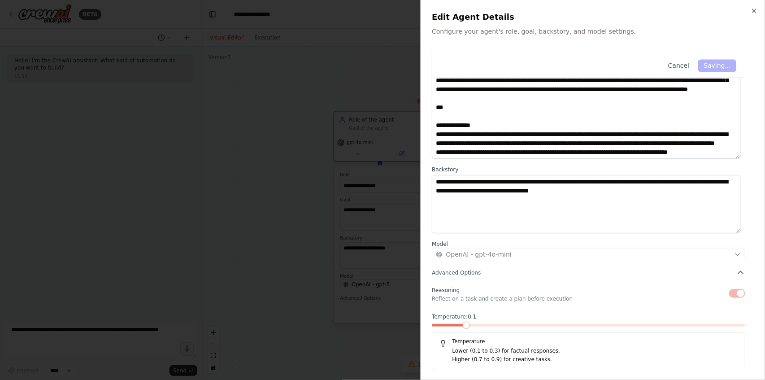 Image resolution: width=765 pixels, height=380 pixels. What do you see at coordinates (588, 273) in the screenshot?
I see `button: Advanced Options` at bounding box center [588, 273].